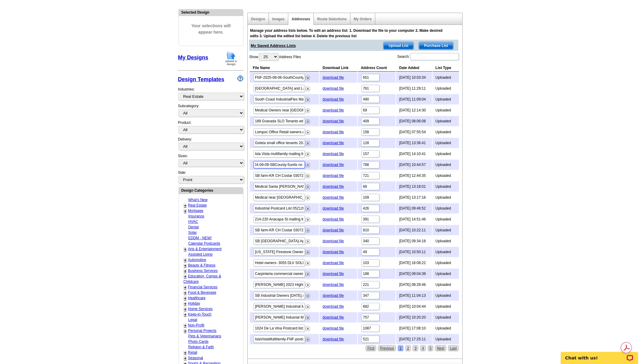  I want to click on a: Photo Cards, so click(198, 342).